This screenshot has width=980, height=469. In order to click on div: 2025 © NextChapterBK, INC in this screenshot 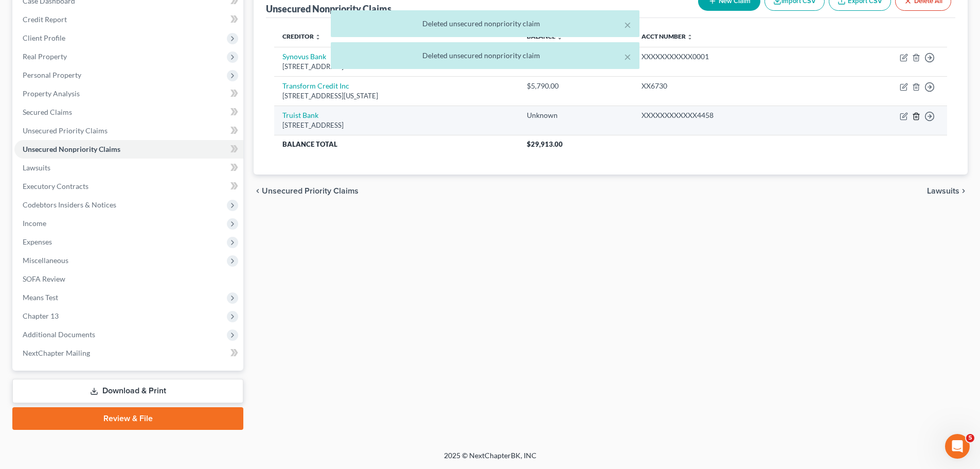, I will do `click(491, 459)`.